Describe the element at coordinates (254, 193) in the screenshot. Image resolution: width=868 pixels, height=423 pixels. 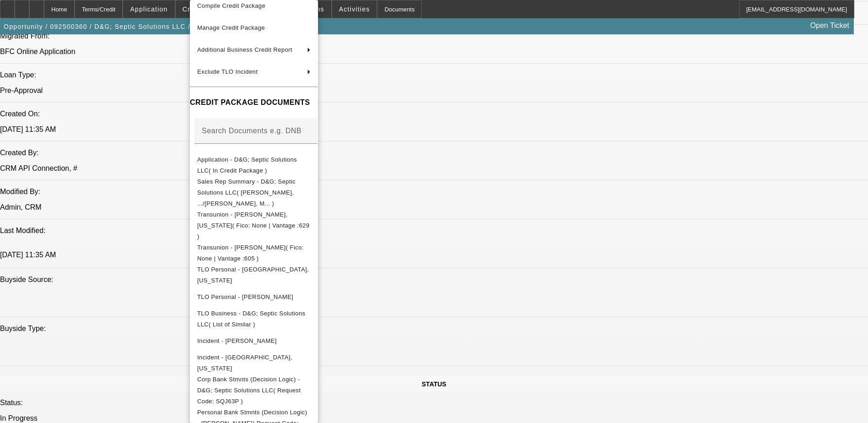
I see `button: Sales Rep Summary - D&G; Septic Solutions LLC( Urbanowski, .../Culligan, M... )` at that location.